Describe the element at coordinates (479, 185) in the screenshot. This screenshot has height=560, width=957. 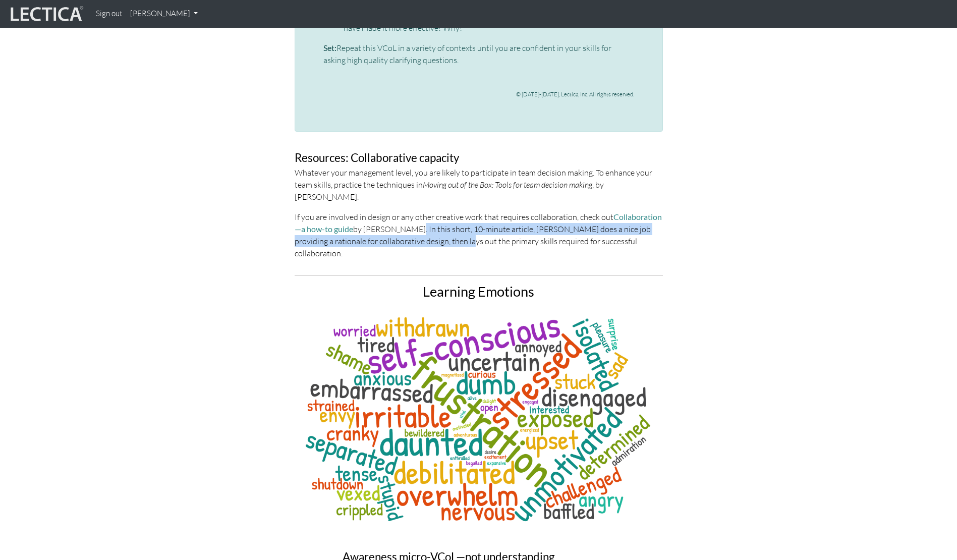
I see `p: Whatever your management level, you are likely to participate in team decision making. To enhance...` at that location.